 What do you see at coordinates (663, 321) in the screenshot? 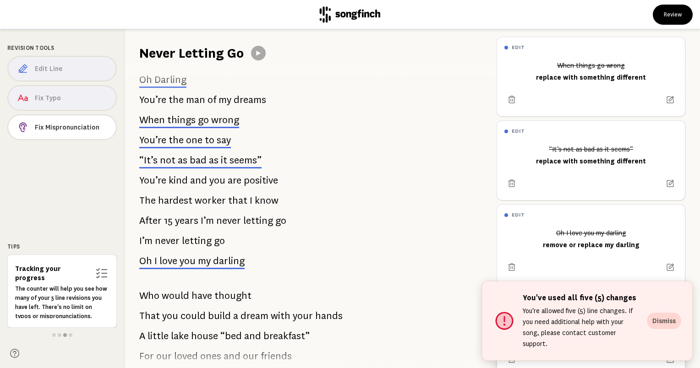
I see `button: Dismiss` at bounding box center [663, 321].